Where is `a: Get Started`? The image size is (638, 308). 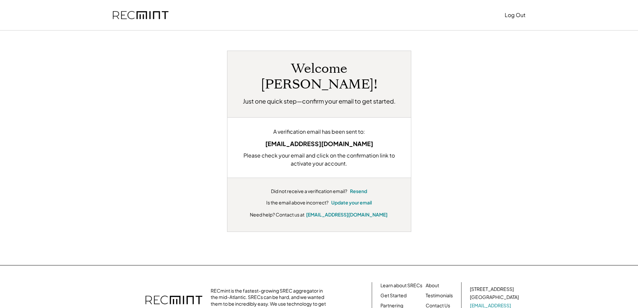
a: Get Started is located at coordinates (394, 295).